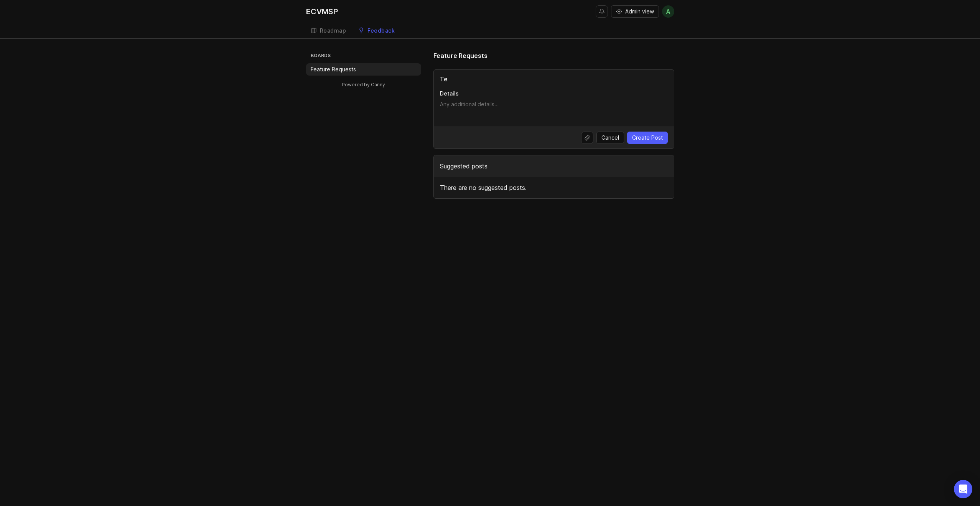  What do you see at coordinates (322, 11) in the screenshot?
I see `div: ECVMSP` at bounding box center [322, 11].